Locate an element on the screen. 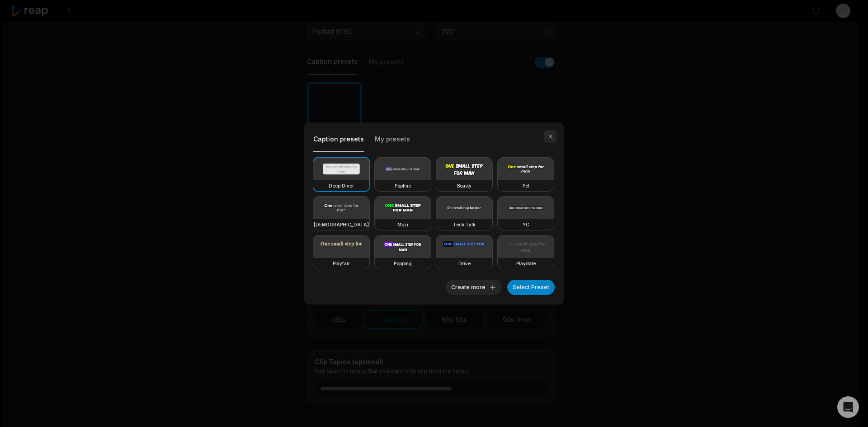 This screenshot has height=427, width=868. div: Open Intercom Messenger is located at coordinates (848, 407).